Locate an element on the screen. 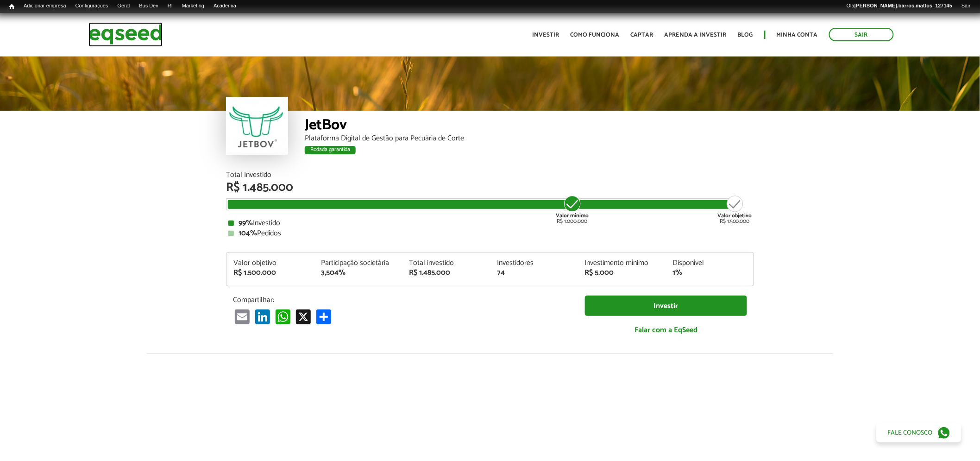 The height and width of the screenshot is (461, 980). a: Blog is located at coordinates (745, 35).